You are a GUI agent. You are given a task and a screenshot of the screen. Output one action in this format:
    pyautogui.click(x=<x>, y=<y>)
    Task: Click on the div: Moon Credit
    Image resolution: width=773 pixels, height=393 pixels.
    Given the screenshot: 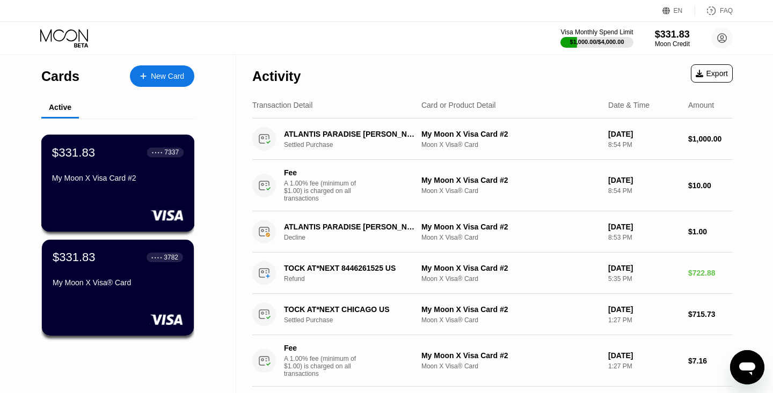 What is the action you would take?
    pyautogui.click(x=672, y=44)
    